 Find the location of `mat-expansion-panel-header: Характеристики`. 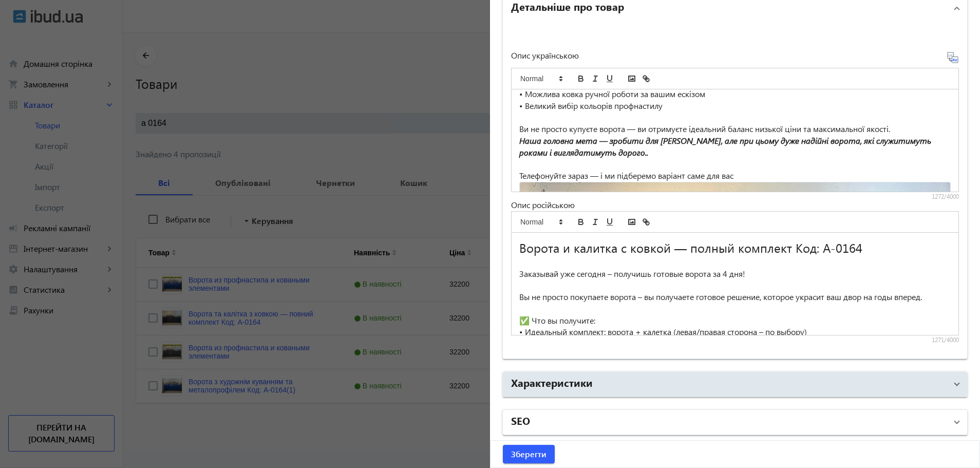

mat-expansion-panel-header: Характеристики is located at coordinates (736, 384).